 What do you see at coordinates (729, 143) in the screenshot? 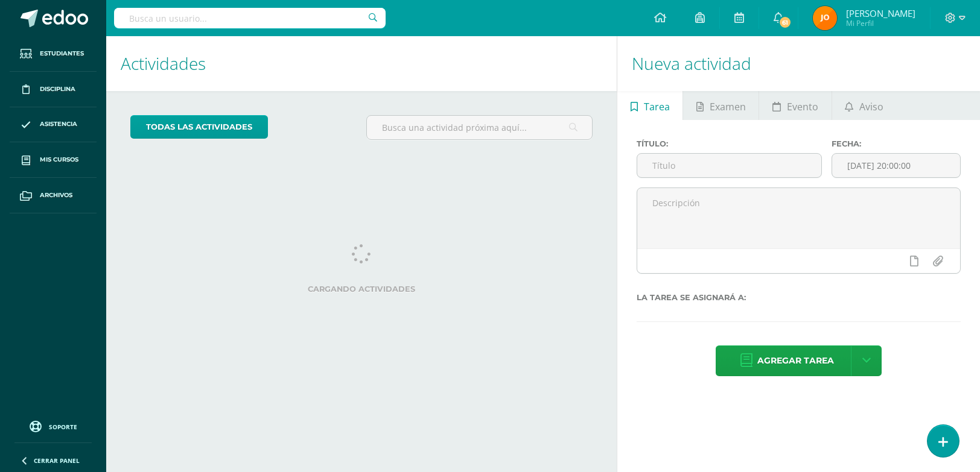
I see `label: Título:` at bounding box center [729, 143].